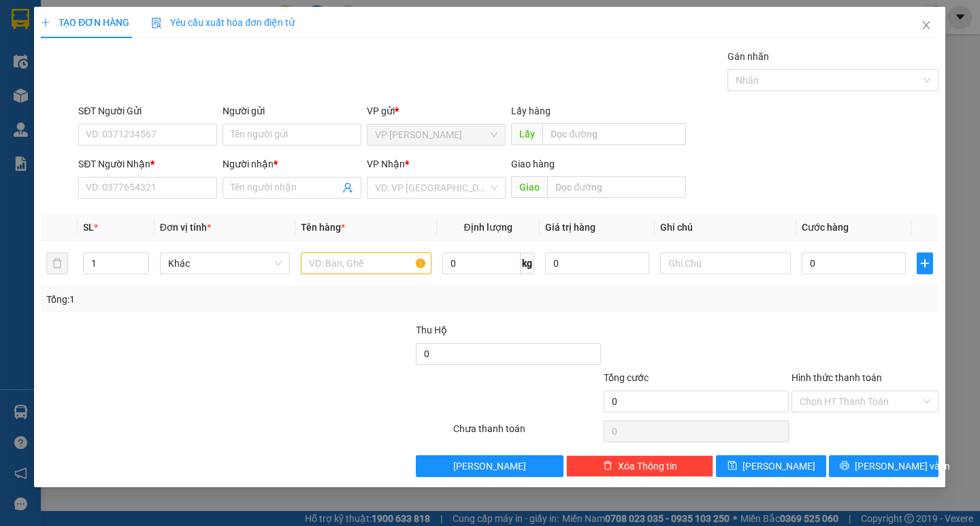 The image size is (980, 526). I want to click on label: Hình thức thanh toán, so click(837, 378).